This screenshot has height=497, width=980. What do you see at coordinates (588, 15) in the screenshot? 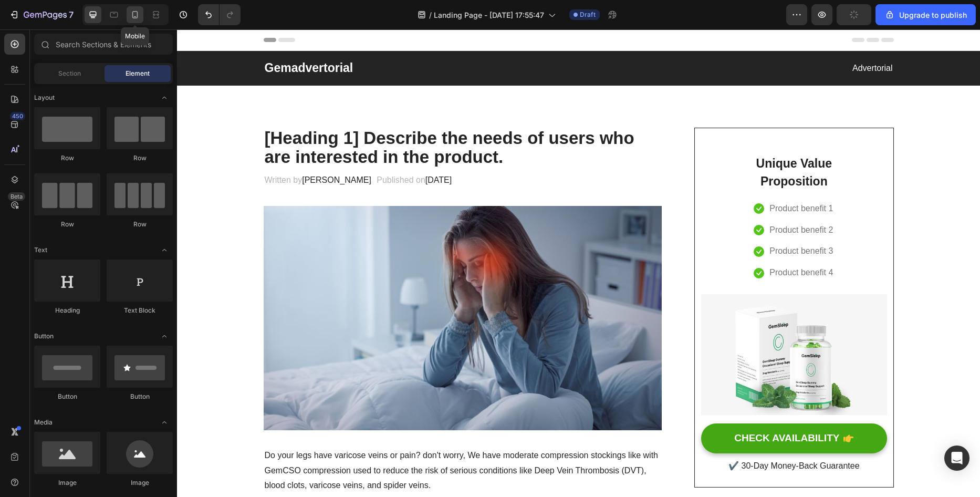
I see `span: Draft` at bounding box center [588, 15].